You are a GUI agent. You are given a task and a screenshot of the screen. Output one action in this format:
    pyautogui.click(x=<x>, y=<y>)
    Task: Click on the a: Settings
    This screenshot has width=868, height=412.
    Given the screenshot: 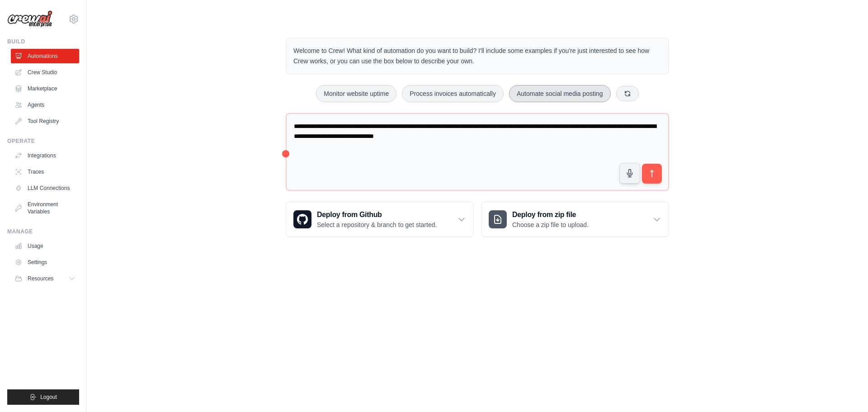 What is the action you would take?
    pyautogui.click(x=45, y=262)
    